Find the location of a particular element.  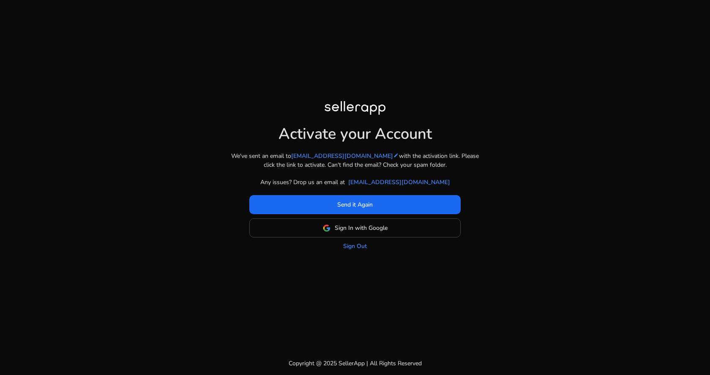

span: Sign In with Google is located at coordinates (361, 227).